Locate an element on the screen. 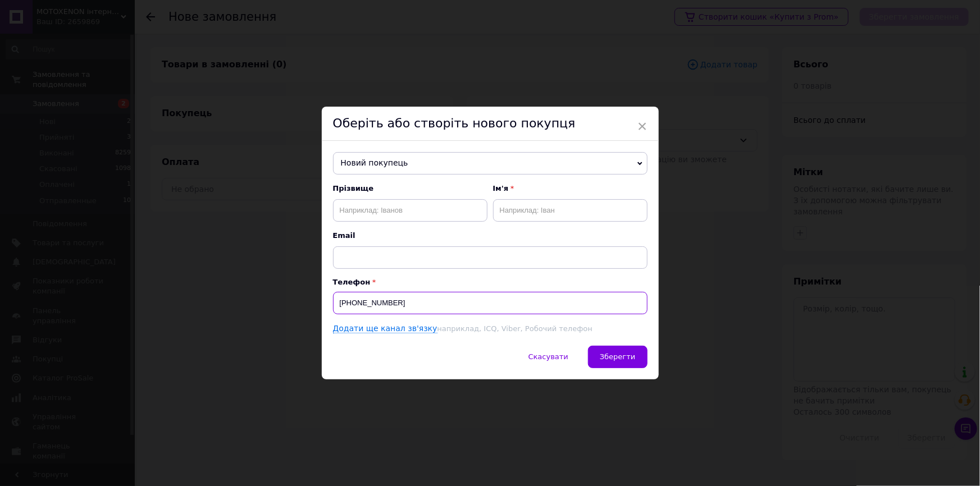 The image size is (980, 486). span: Новий покупець is located at coordinates (490, 164).